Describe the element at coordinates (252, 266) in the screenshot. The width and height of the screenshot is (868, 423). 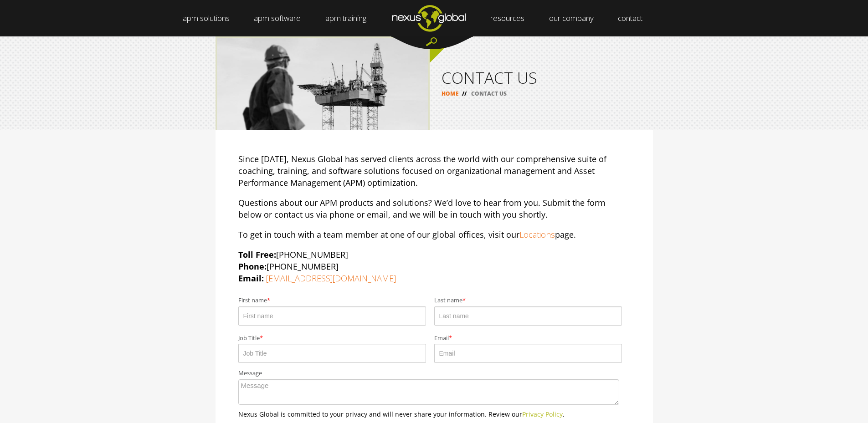
I see `strong: Phone:` at that location.